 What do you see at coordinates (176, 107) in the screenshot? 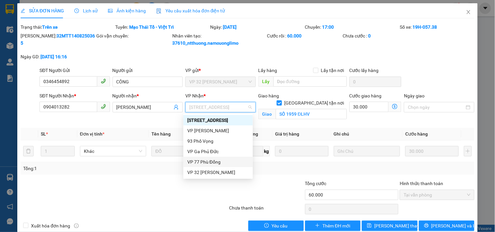
I see `span: user-add` at bounding box center [176, 107].